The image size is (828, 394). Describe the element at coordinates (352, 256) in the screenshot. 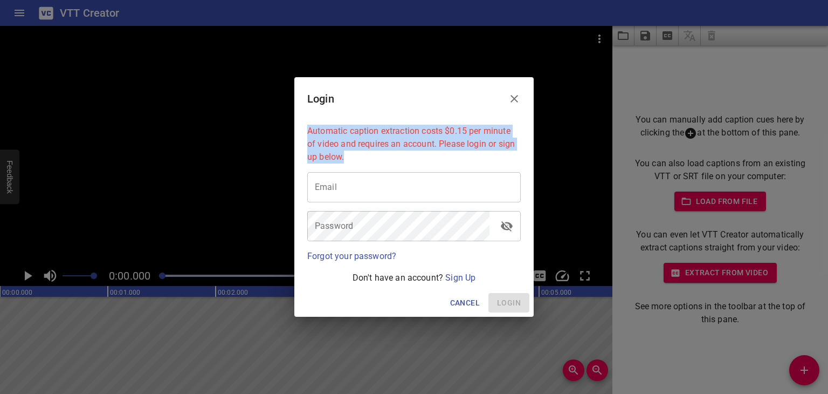

I see `a: Forgot your password?` at that location.